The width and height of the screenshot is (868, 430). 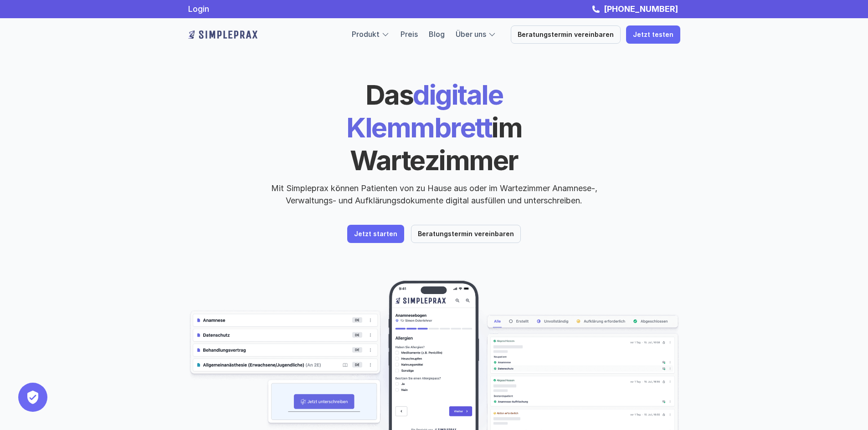 What do you see at coordinates (436, 34) in the screenshot?
I see `a: Blog` at bounding box center [436, 34].